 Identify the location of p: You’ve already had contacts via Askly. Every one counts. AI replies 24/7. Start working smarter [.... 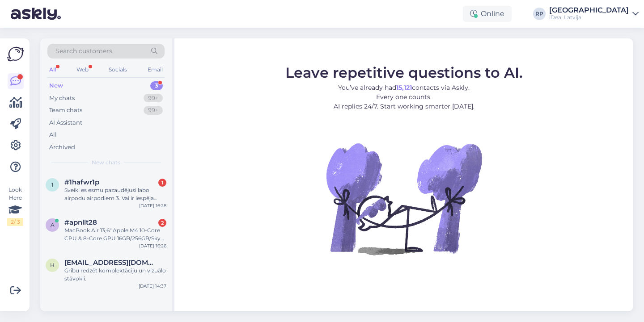
(404, 96).